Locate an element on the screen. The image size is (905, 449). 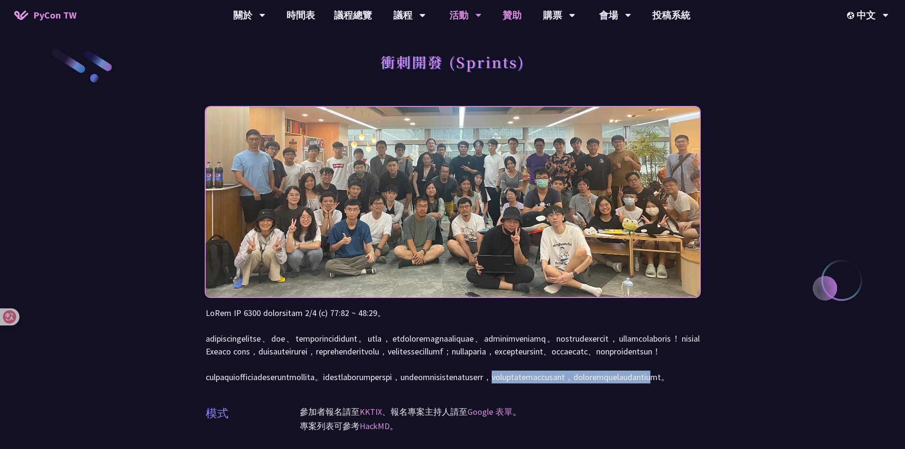
p: 參加者報名請至 、報名專案主持人請至 。 is located at coordinates (500, 412).